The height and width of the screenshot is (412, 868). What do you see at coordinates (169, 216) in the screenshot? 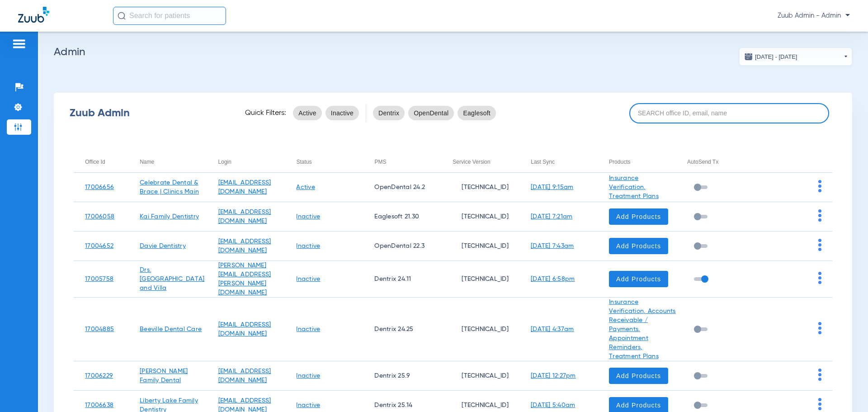
I see `a: Kai Family Dentistry` at bounding box center [169, 216].